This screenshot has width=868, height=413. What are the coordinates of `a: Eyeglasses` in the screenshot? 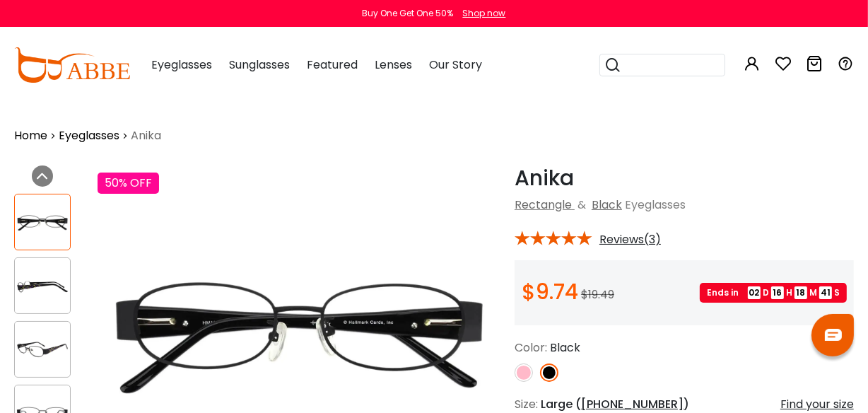 It's located at (89, 136).